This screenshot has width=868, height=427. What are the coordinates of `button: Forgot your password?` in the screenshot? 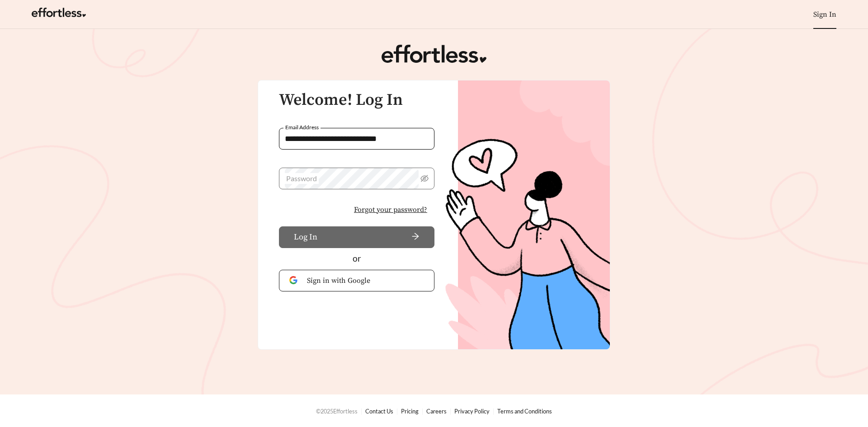 It's located at (391, 210).